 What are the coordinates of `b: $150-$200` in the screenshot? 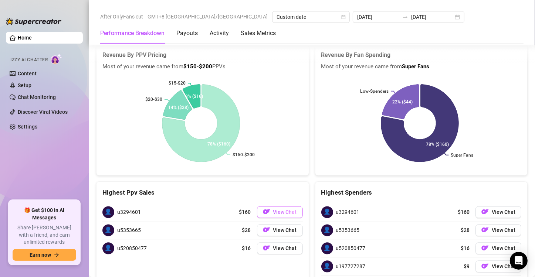 It's located at (198, 67).